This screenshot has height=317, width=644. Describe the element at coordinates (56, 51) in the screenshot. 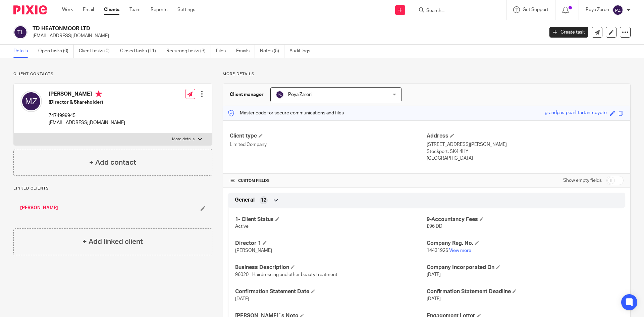

I see `a: Open tasks (0)` at that location.